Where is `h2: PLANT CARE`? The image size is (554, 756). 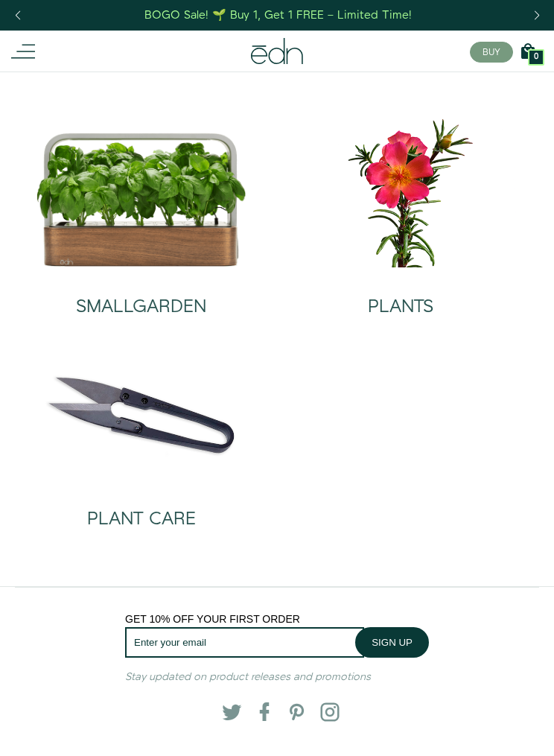
h2: PLANT CARE is located at coordinates (142, 519).